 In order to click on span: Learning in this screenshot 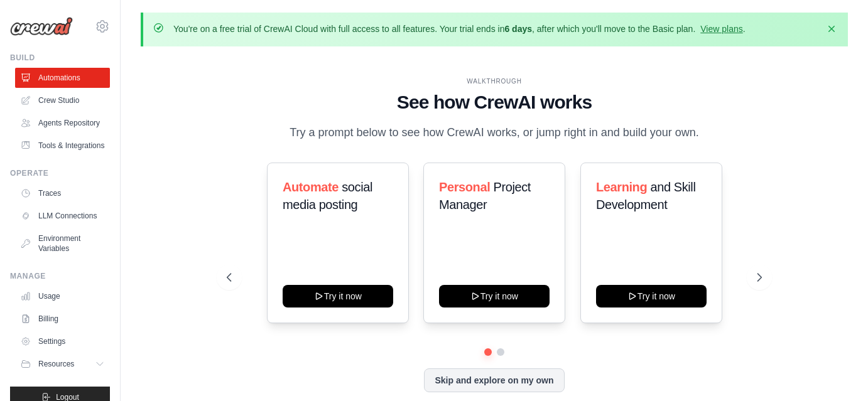, I will do `click(621, 187)`.